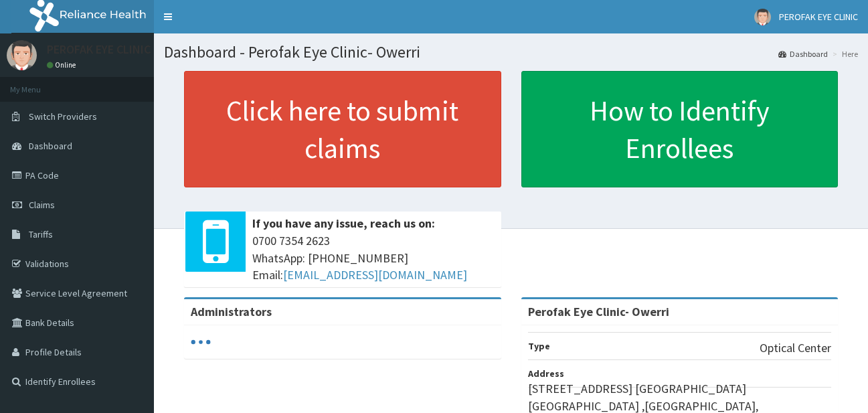  Describe the element at coordinates (343, 129) in the screenshot. I see `a: Click here to submit claims` at that location.